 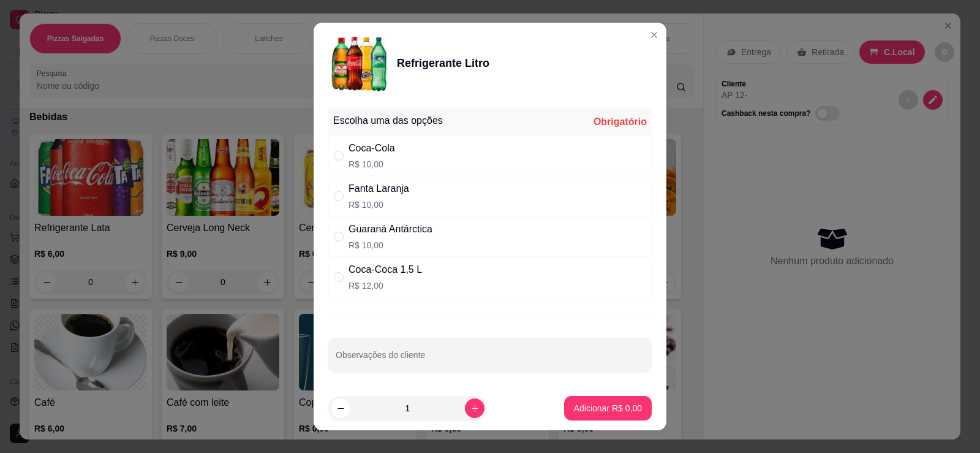 I want to click on div: Obrigatório, so click(x=620, y=122).